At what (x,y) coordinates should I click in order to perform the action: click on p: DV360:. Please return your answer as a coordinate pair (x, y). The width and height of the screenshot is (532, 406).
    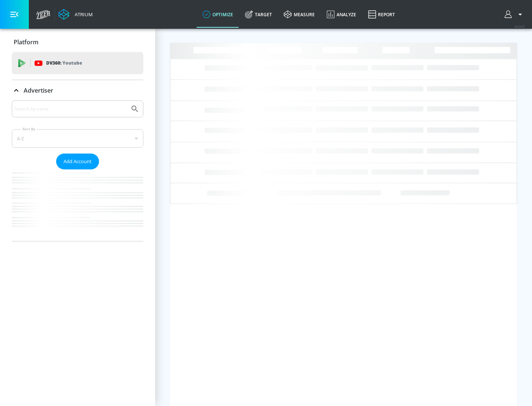
    Looking at the image, I should click on (64, 63).